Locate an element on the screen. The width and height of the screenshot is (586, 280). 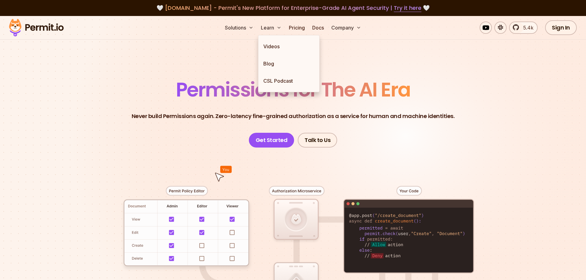
a: 5.4k is located at coordinates (524, 28).